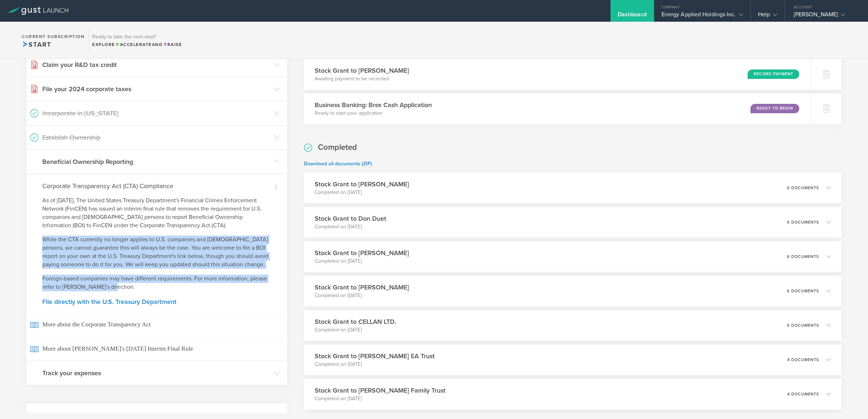  I want to click on p: Awaiting payment to be recorded, so click(361, 79).